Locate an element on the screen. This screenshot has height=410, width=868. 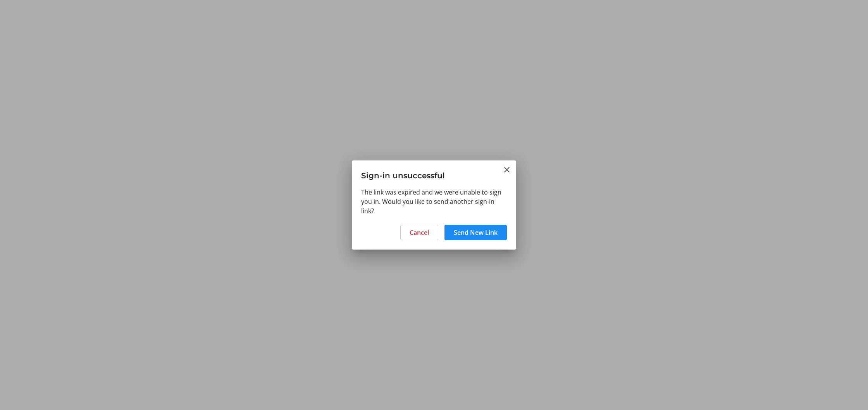
button: Cancel is located at coordinates (419, 232).